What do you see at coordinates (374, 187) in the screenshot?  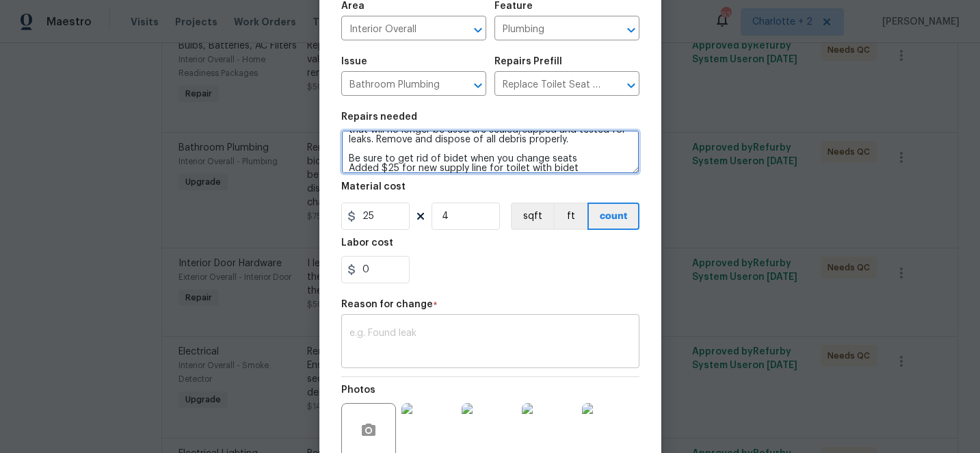 I see `h5: Material cost` at bounding box center [374, 187].